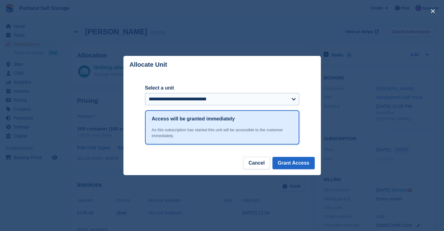 The image size is (444, 231). I want to click on button: Cancel, so click(256, 163).